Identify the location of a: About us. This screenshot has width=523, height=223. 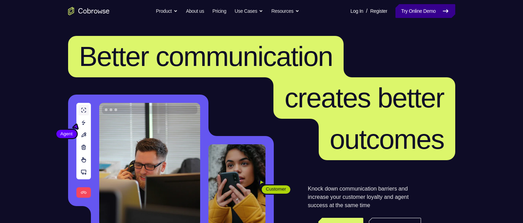
(195, 11).